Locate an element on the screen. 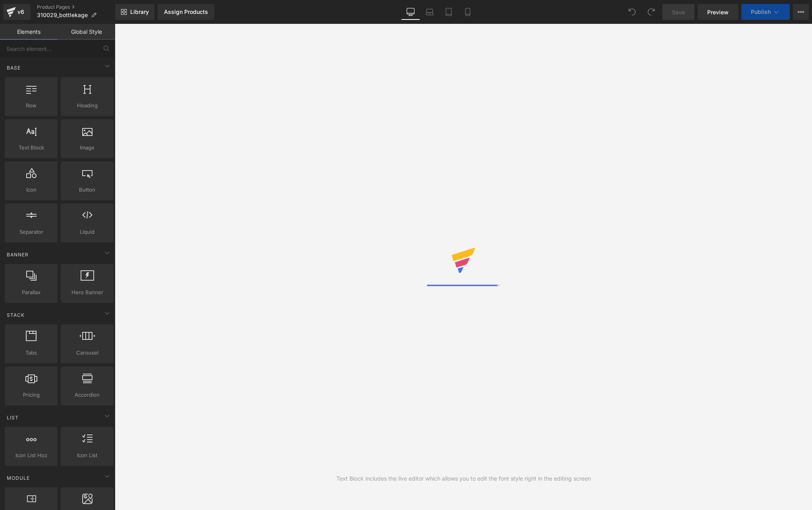 The width and height of the screenshot is (812, 510). a: Desktop is located at coordinates (411, 12).